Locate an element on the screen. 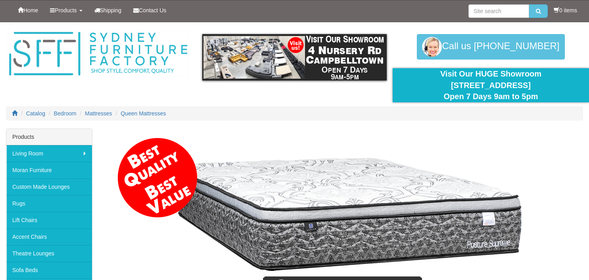 This screenshot has height=280, width=589. a: Sofa Beds is located at coordinates (49, 270).